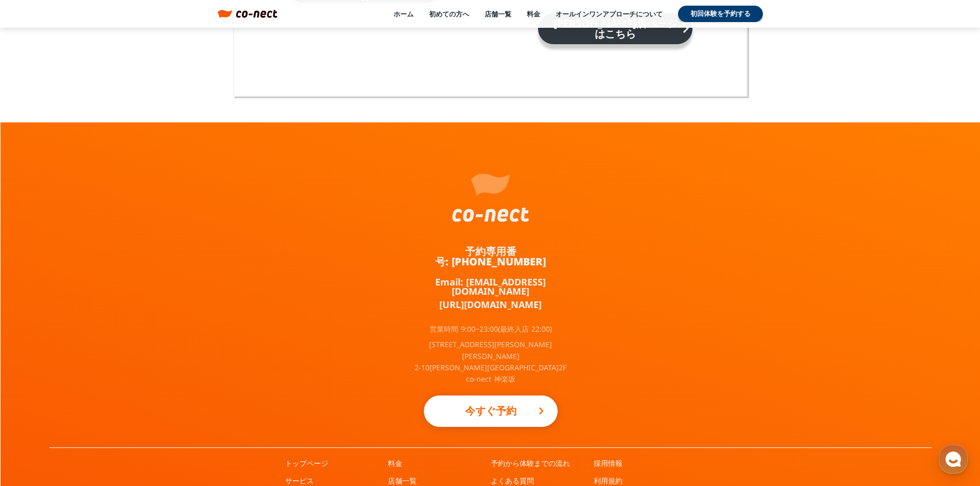 The width and height of the screenshot is (980, 486). I want to click on a: トップページ, so click(306, 463).